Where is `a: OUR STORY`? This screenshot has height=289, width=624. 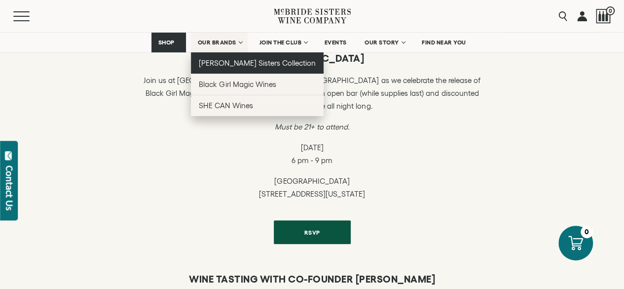 a: OUR STORY is located at coordinates (384, 42).